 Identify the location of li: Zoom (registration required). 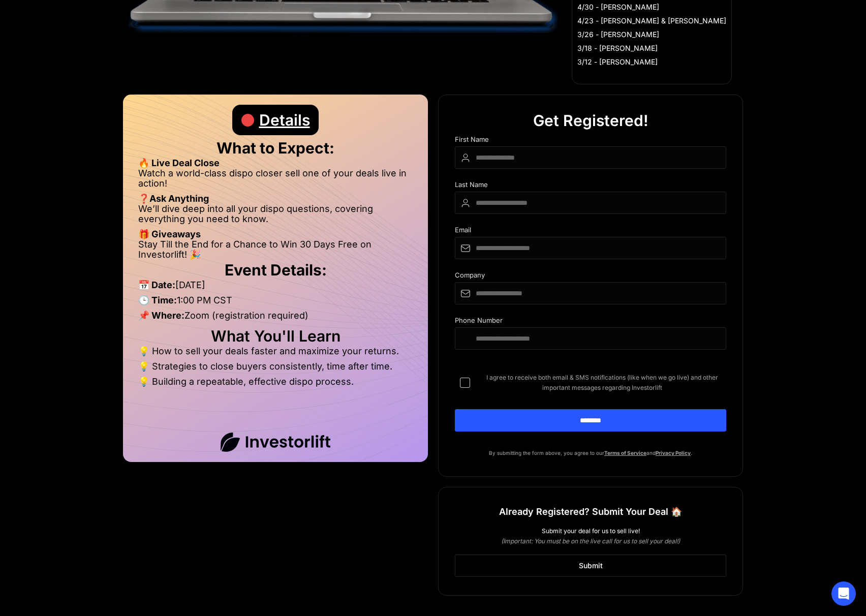
(275, 319).